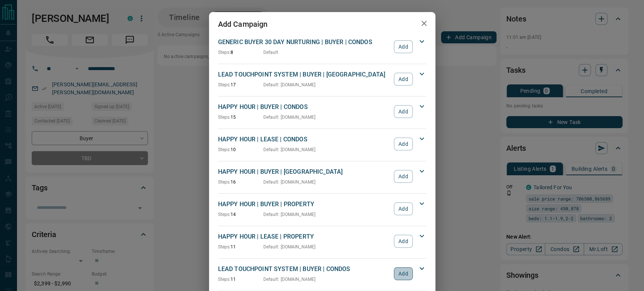  Describe the element at coordinates (304, 107) in the screenshot. I see `p: HAPPY HOUR | BUYER | CONDOS` at that location.